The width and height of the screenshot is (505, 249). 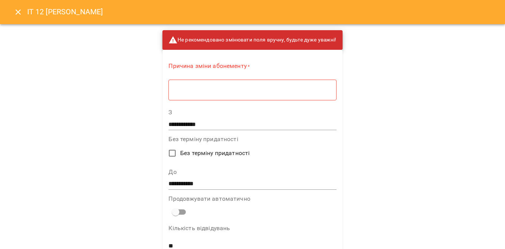 What do you see at coordinates (252, 199) in the screenshot?
I see `label: Продовжувати автоматично` at bounding box center [252, 199].